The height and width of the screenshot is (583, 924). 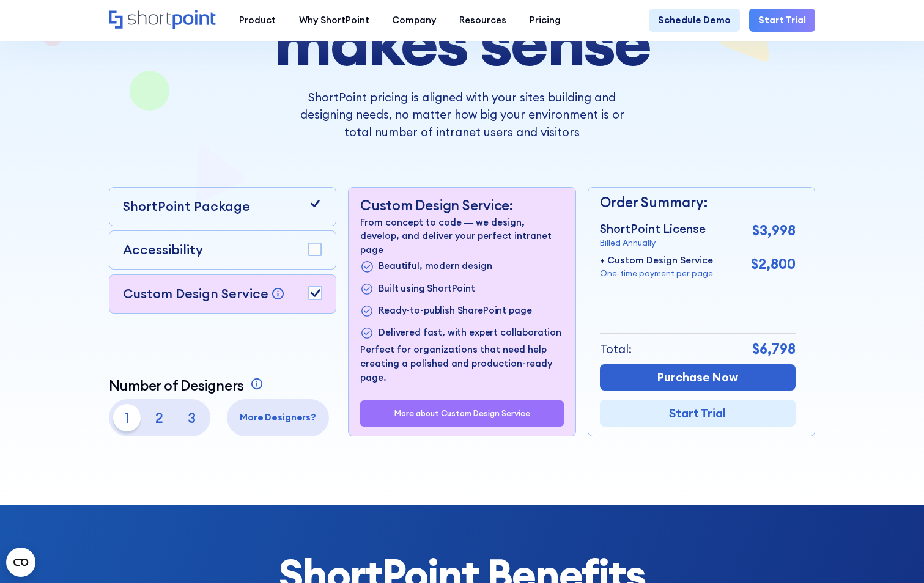 I want to click on p: Total:, so click(x=616, y=349).